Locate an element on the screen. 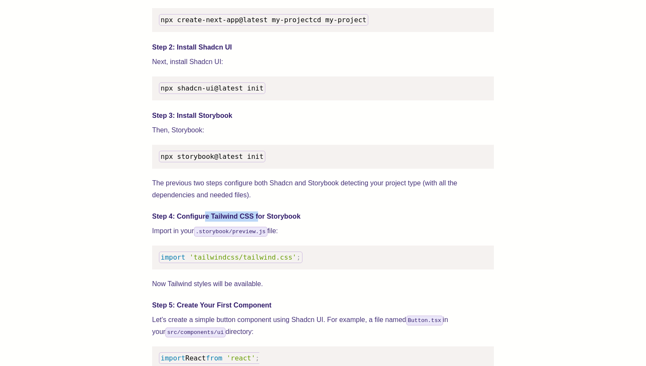 Image resolution: width=646 pixels, height=366 pixels. h4: Step 4: Configure Tailwind CSS for Storybook is located at coordinates (323, 217).